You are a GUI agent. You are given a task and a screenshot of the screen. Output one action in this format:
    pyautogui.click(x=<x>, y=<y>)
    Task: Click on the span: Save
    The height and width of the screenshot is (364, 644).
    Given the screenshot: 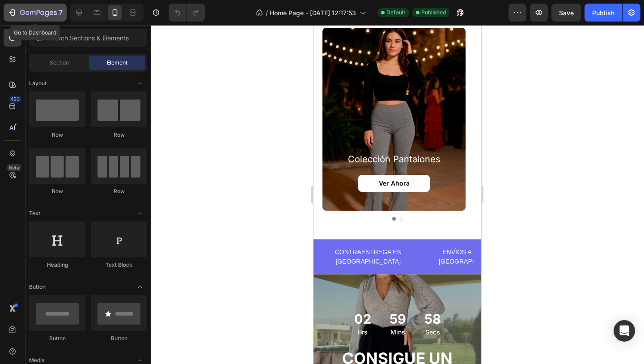 What is the action you would take?
    pyautogui.click(x=566, y=12)
    